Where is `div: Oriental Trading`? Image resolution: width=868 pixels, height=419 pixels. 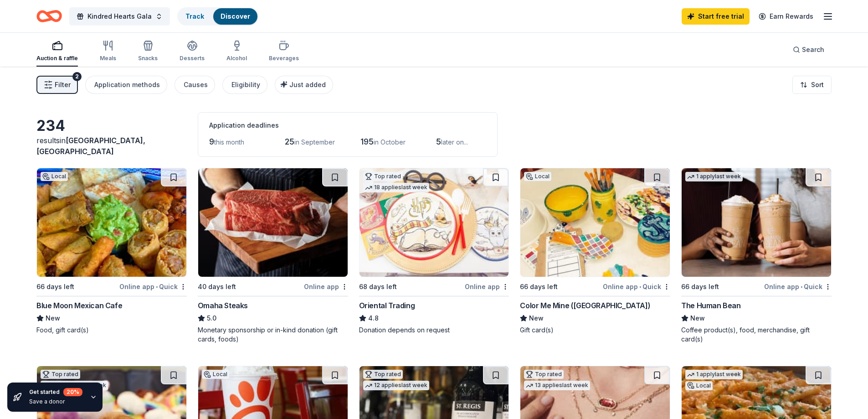 div: Oriental Trading is located at coordinates (387, 305).